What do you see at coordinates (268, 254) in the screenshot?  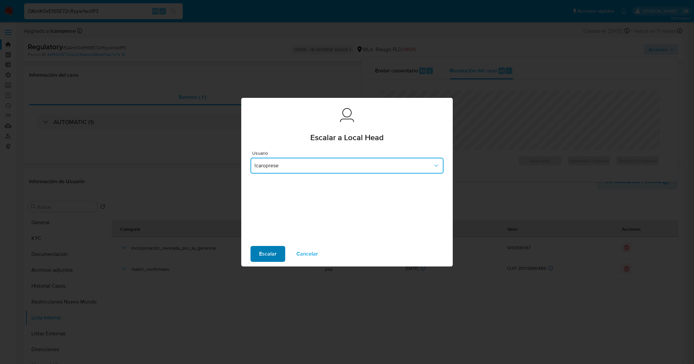 I see `button: Escalar` at bounding box center [268, 254].